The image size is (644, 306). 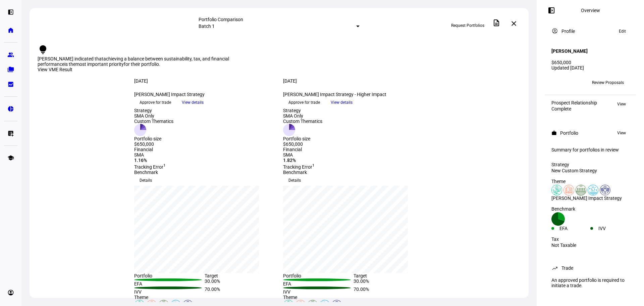 I want to click on a: pie_chart, so click(x=10, y=108).